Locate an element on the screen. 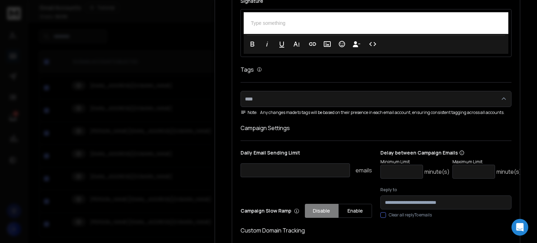  div: Any changes made to tags will be based on their presence in each email account, ensuring consiste... is located at coordinates (376, 113).